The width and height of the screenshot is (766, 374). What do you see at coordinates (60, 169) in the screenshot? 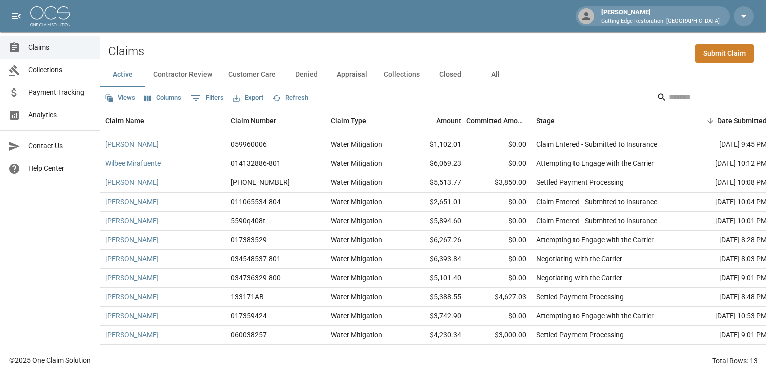
I see `span: Help Center` at bounding box center [60, 169].